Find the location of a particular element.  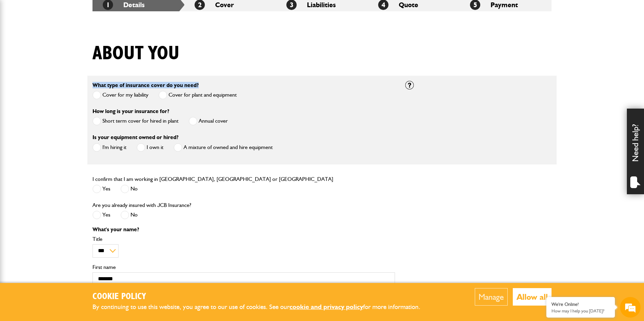

p: How may I help you today? is located at coordinates (580, 310).